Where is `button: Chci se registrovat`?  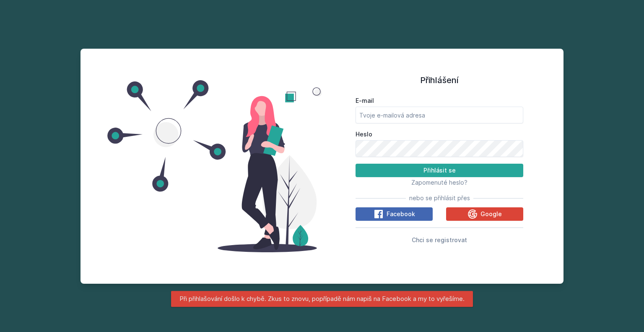 button: Chci se registrovat is located at coordinates (439, 240).